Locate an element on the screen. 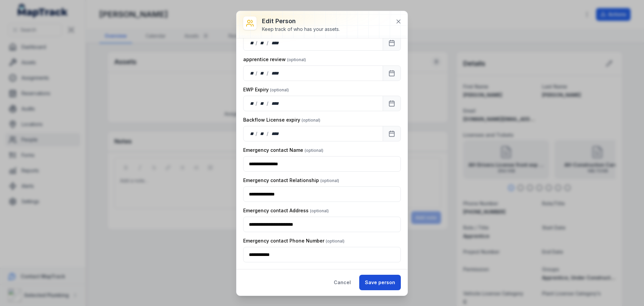 This screenshot has width=644, height=306. label: Emergency contact Name is located at coordinates (283, 150).